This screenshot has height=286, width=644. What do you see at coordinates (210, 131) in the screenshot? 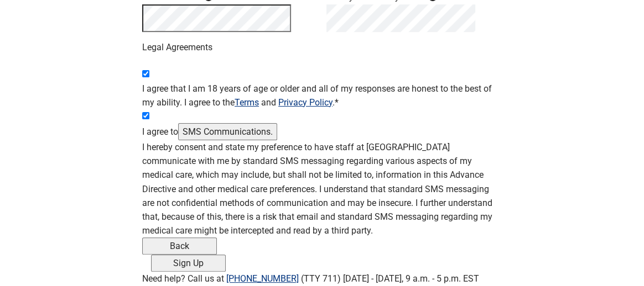
I see `span: I agree to` at bounding box center [210, 131].